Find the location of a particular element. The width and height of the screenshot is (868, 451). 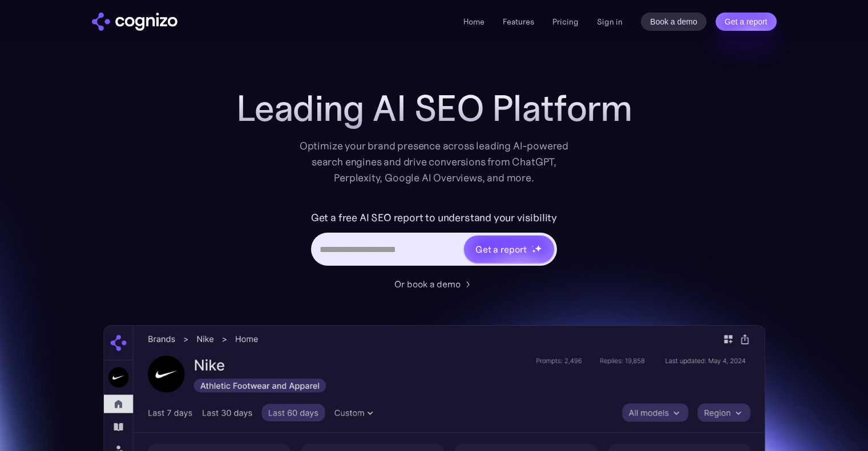

a: Get a reportstarstarstar is located at coordinates (509, 249).